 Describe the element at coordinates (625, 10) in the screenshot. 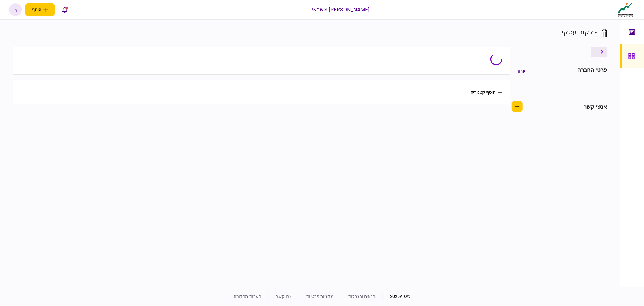

I see `img: client company logo` at that location.